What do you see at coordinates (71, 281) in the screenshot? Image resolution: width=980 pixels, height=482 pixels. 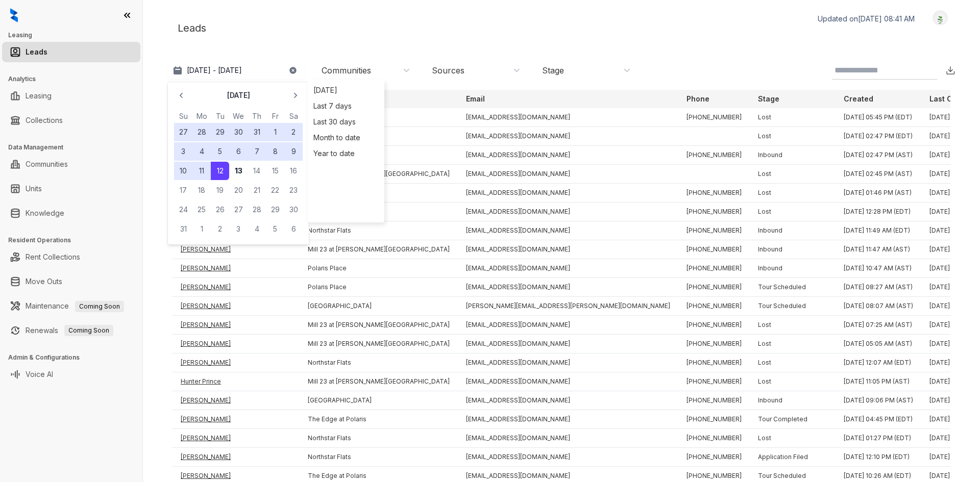 I see `li: Move Outs` at bounding box center [71, 281].